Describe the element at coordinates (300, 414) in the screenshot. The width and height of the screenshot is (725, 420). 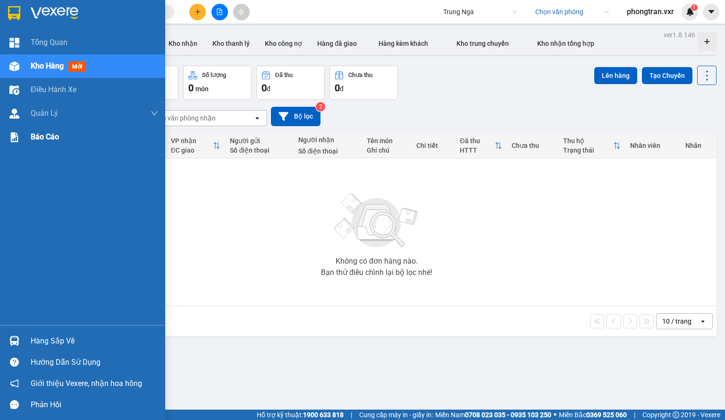
I see `span: Hỗ trợ kỹ thuật:` at that location.